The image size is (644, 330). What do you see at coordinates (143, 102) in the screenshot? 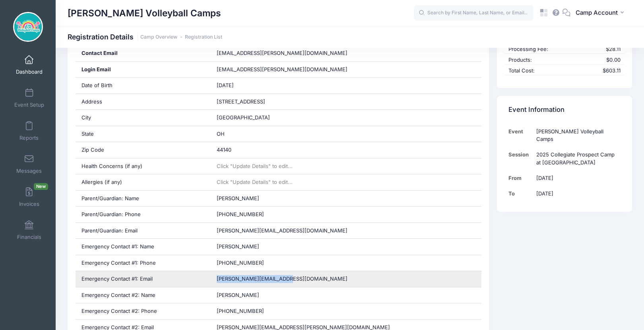
I see `div: Address` at bounding box center [143, 102].